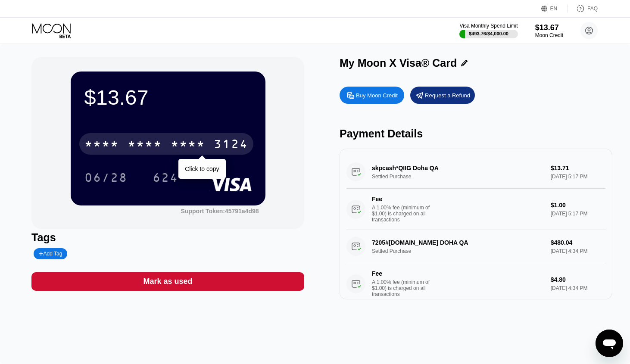 Image resolution: width=630 pixels, height=364 pixels. Describe the element at coordinates (578, 205) in the screenshot. I see `div: $1.00` at that location.